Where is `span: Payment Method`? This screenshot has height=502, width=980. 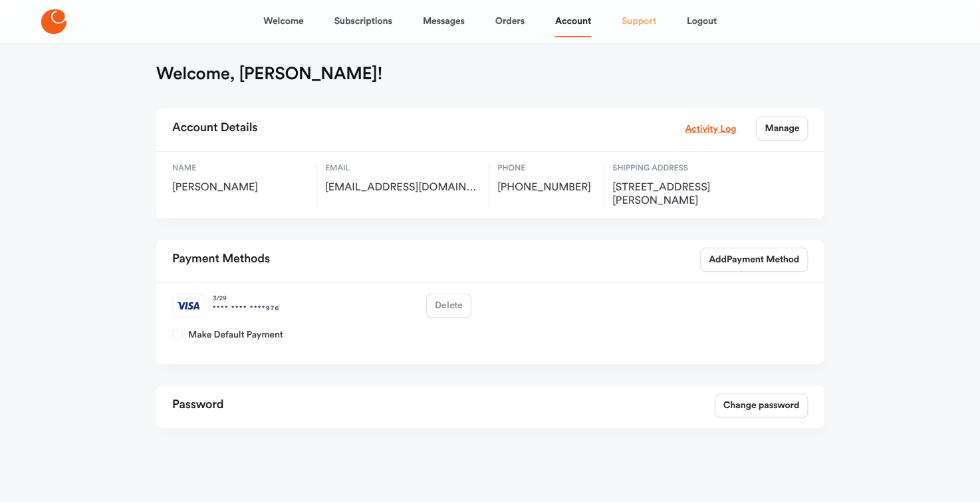
span: Payment Method is located at coordinates (762, 259).